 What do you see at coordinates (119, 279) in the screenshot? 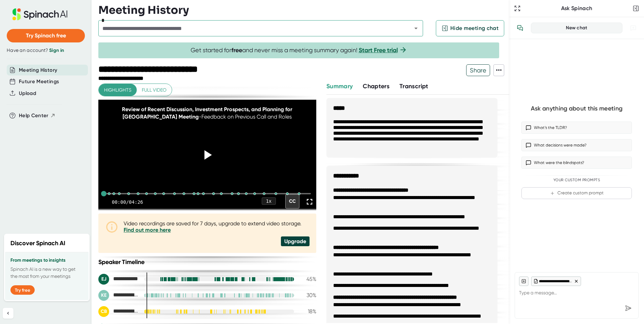
I see `div: Eric Jackson` at bounding box center [119, 279].